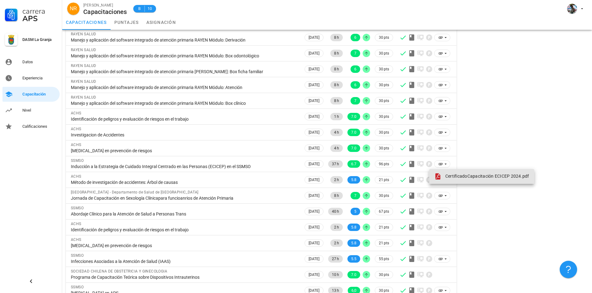  I want to click on div: Infecciones Asociadas a la Atención de Salud (IAAS), so click(184, 262).